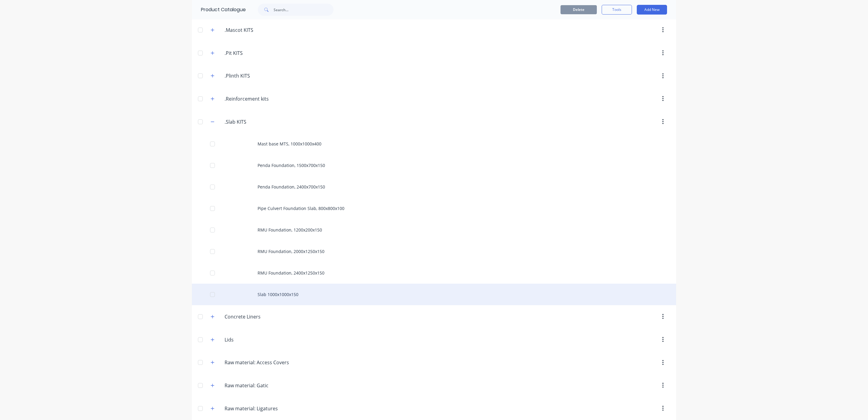  Describe the element at coordinates (617, 9) in the screenshot. I see `button: Tools` at that location.